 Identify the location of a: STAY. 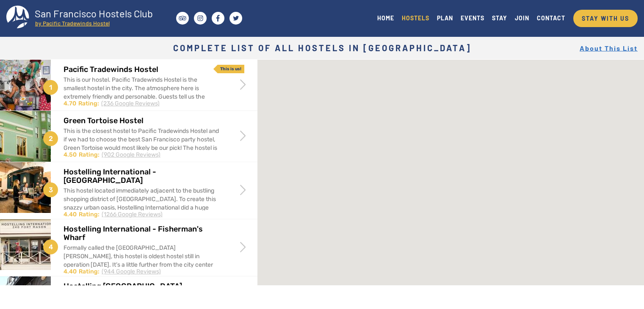
(500, 18).